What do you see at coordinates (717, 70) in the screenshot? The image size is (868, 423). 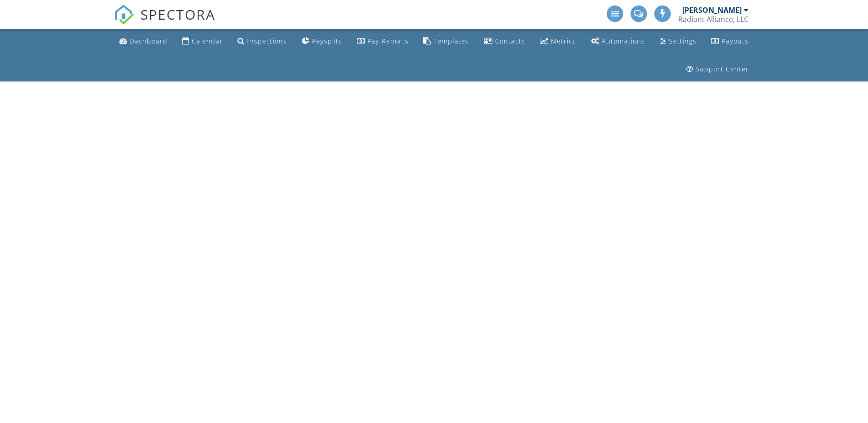 I see `a: Support Center` at bounding box center [717, 70].